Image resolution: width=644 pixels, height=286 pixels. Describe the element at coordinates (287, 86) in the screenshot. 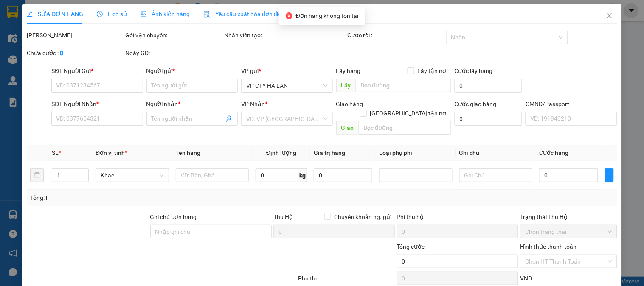

I see `span: VP CTY HÀ LAN` at that location.